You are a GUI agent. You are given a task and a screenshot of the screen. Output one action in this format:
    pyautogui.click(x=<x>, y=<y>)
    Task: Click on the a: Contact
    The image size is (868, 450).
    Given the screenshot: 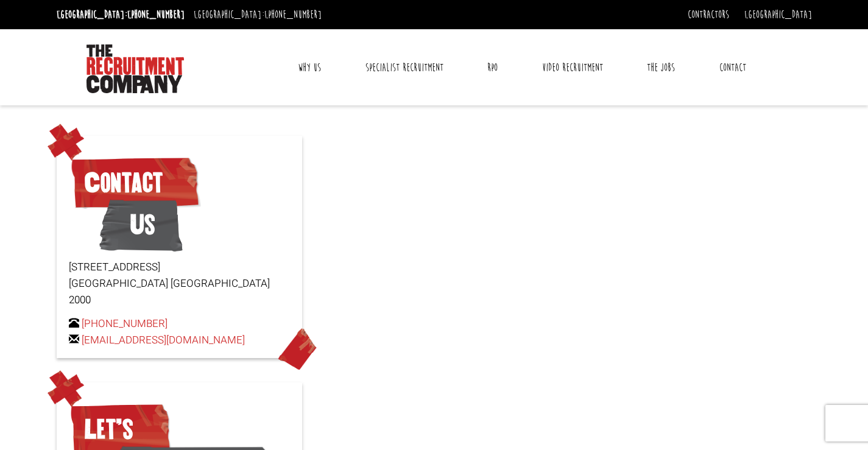 What is the action you would take?
    pyautogui.click(x=733, y=68)
    